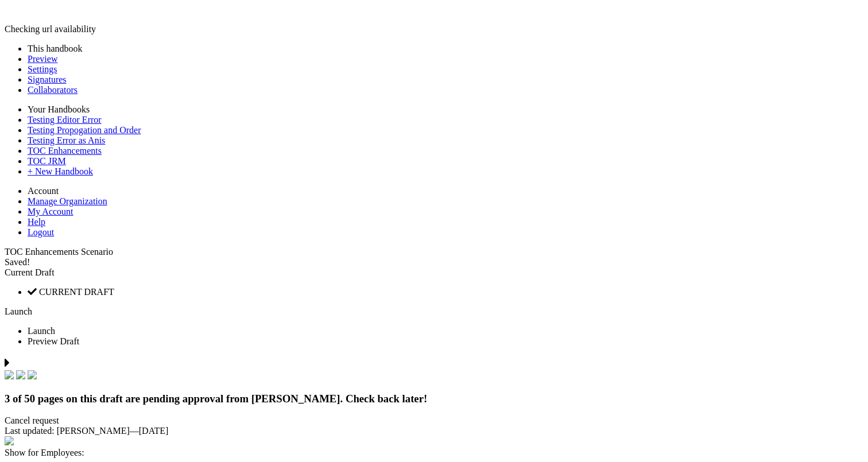 Image resolution: width=868 pixels, height=462 pixels. What do you see at coordinates (36, 222) in the screenshot?
I see `a: Help` at bounding box center [36, 222].